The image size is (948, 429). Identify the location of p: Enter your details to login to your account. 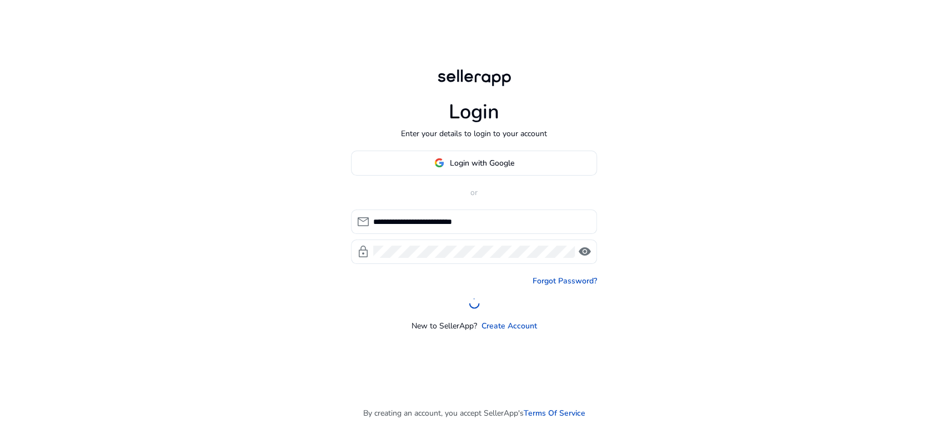
(473, 133).